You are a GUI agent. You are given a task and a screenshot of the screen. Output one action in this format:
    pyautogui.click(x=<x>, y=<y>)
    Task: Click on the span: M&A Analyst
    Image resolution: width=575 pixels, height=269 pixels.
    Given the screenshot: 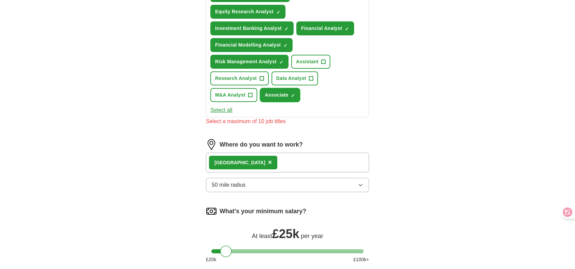 What is the action you would take?
    pyautogui.click(x=230, y=95)
    